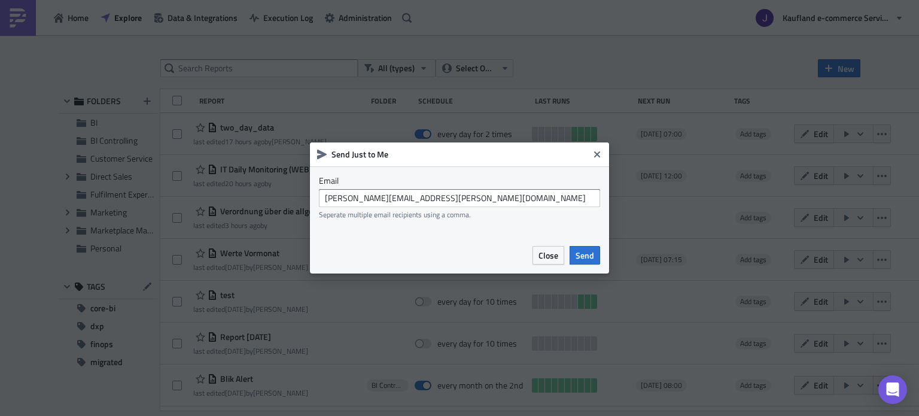  Describe the element at coordinates (459, 181) in the screenshot. I see `label: Email` at that location.